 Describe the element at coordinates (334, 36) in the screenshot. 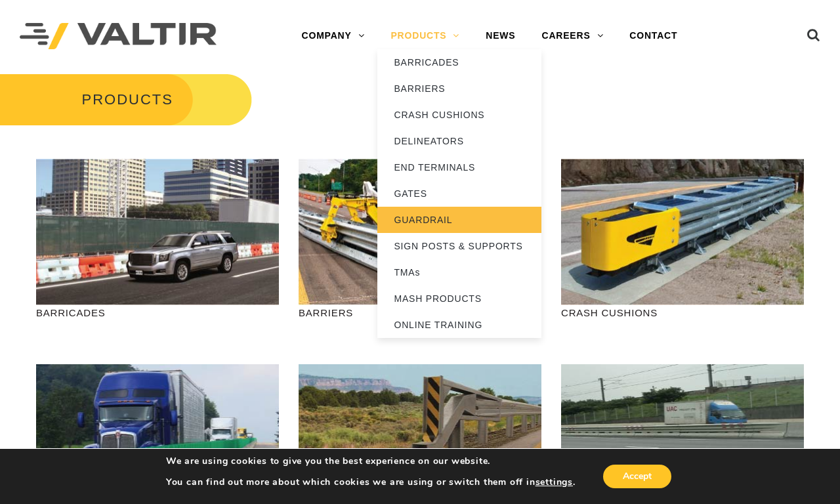

I see `a: COMPANY` at that location.